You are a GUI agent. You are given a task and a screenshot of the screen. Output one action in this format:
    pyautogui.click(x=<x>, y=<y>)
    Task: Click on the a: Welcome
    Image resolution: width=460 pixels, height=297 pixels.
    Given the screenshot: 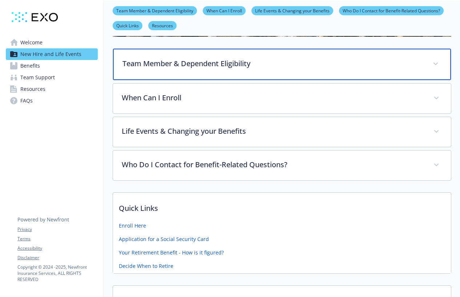 What is the action you would take?
    pyautogui.click(x=52, y=43)
    